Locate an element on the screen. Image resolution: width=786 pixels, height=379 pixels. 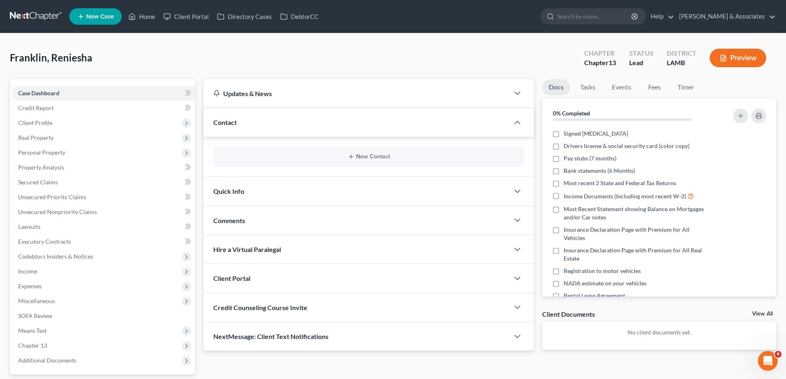
span: Real Property is located at coordinates (36, 137).